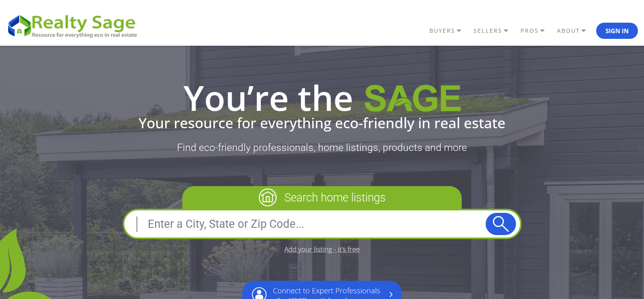  What do you see at coordinates (449, 31) in the screenshot?
I see `a: BUYERS` at bounding box center [449, 31].